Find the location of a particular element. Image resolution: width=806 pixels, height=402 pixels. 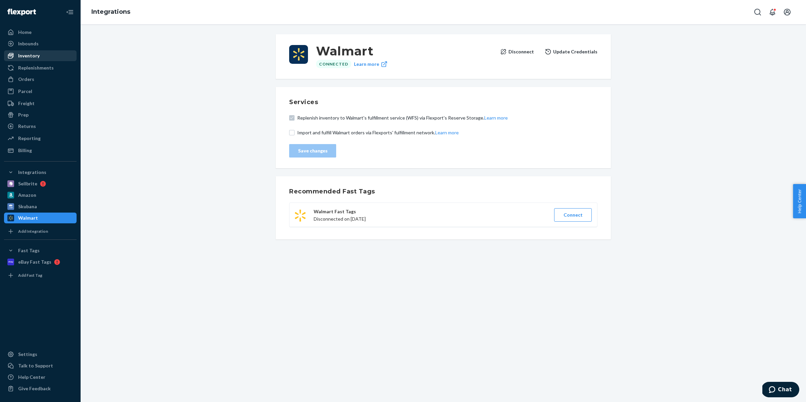

a: eBay Fast Tags is located at coordinates (40, 262).